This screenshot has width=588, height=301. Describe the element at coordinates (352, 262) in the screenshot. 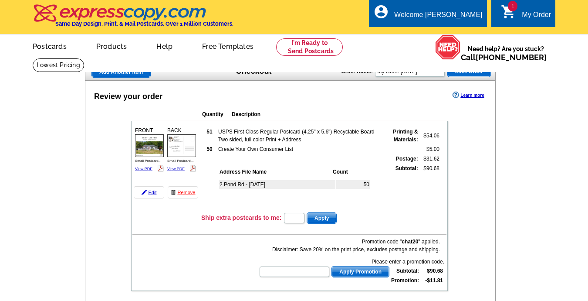

I see `div: Please enter a promotion code.` at that location.